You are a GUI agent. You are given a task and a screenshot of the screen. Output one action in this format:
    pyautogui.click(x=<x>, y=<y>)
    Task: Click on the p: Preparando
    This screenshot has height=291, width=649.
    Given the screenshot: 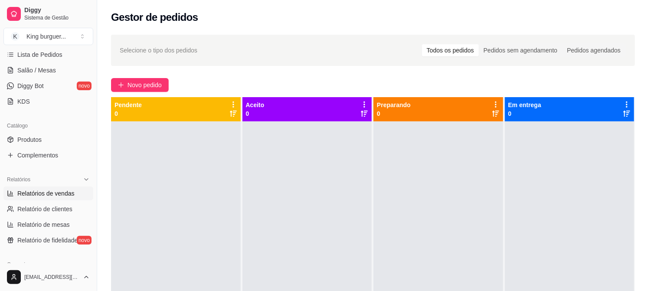 What is the action you would take?
    pyautogui.click(x=394, y=105)
    